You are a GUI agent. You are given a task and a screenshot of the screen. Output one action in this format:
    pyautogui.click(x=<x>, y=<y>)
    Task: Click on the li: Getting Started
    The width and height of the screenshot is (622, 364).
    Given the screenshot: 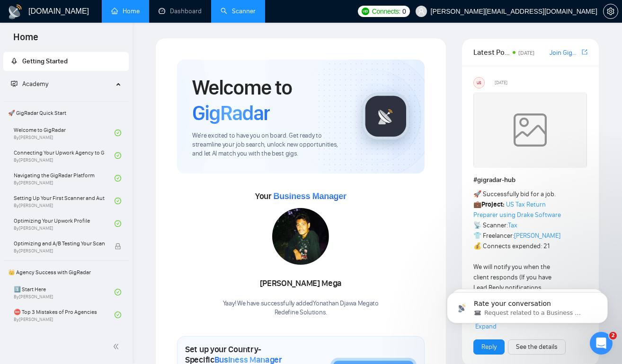 What is the action you would take?
    pyautogui.click(x=66, y=61)
    